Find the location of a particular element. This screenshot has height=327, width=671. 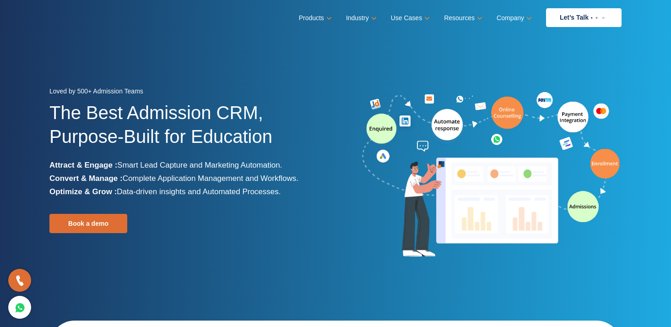

b: Optimize & Grow : is located at coordinates (83, 191).